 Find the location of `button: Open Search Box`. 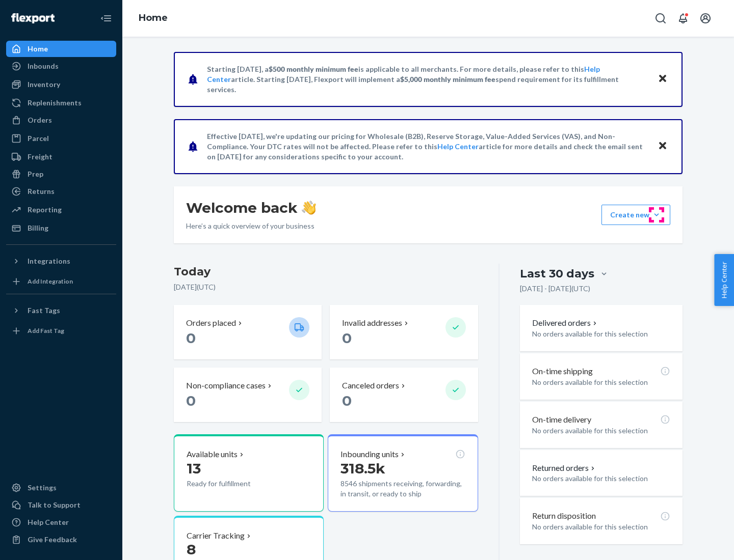

button: Open Search Box is located at coordinates (660, 18).